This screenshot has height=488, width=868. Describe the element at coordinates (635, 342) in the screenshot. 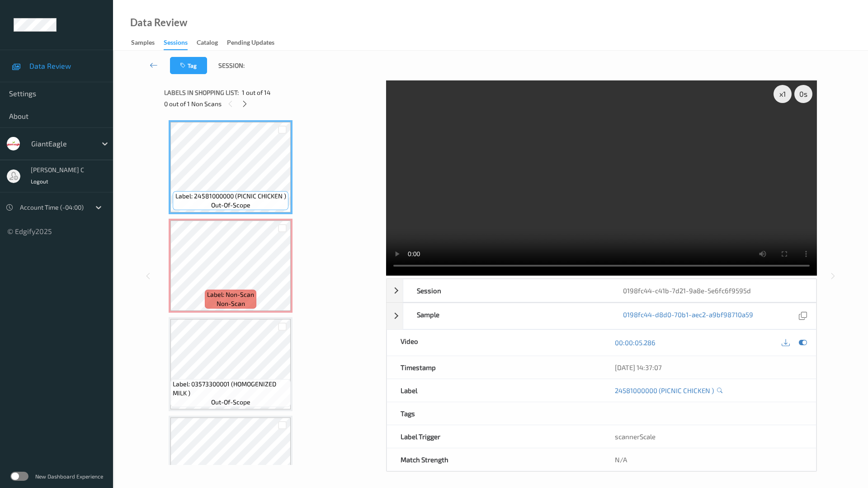

I see `a: 00:00:05.286` at that location.